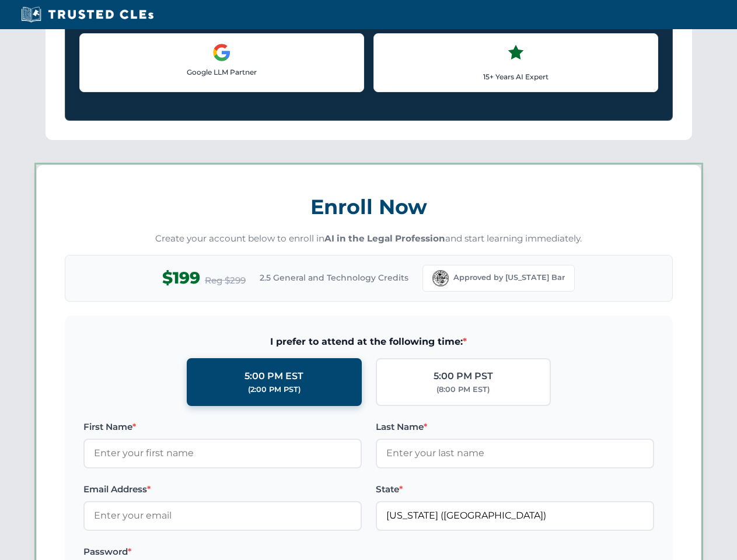 Image resolution: width=737 pixels, height=560 pixels. Describe the element at coordinates (181, 278) in the screenshot. I see `span: $199` at that location.